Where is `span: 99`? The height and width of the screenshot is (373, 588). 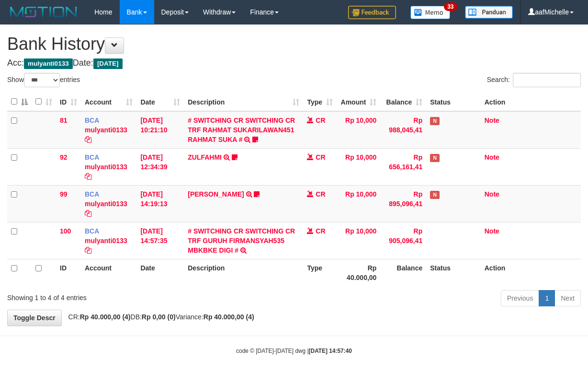 span: 99 is located at coordinates (64, 194).